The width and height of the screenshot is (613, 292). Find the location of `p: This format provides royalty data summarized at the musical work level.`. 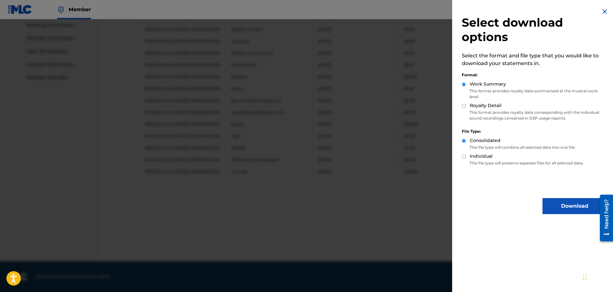

p: This format provides royalty data summarized at the musical work level. is located at coordinates (534, 94).